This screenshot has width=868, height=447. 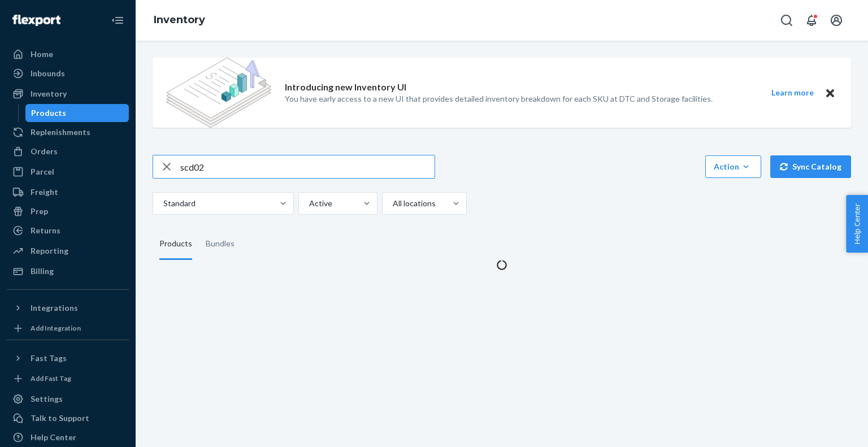 I want to click on button: Fast Tags, so click(x=68, y=358).